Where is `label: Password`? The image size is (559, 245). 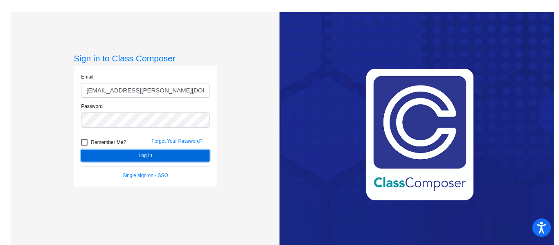 label: Password is located at coordinates (92, 106).